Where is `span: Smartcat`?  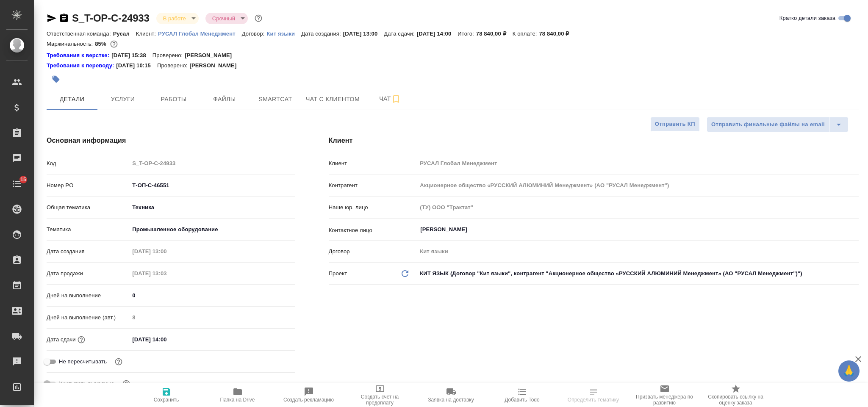
span: Smartcat is located at coordinates (276, 99).